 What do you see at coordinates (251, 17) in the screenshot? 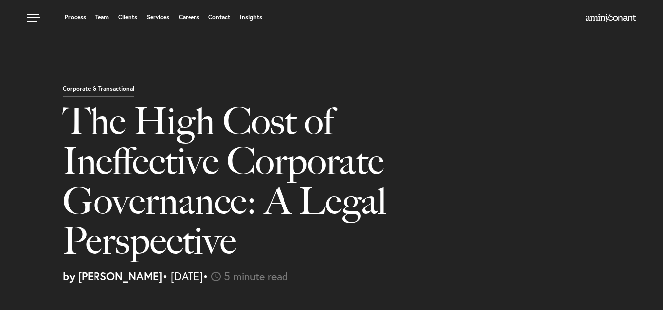
I see `a: Insights` at bounding box center [251, 17].